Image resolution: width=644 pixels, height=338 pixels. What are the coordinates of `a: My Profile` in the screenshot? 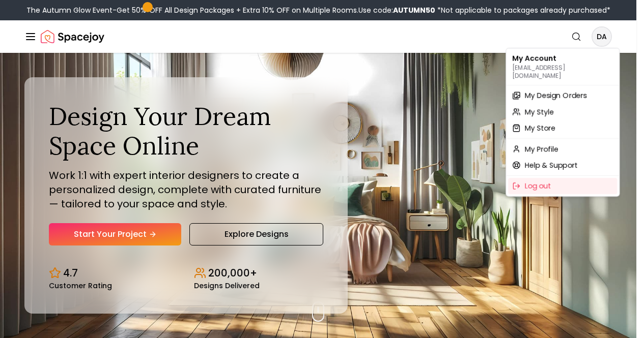 It's located at (562, 149).